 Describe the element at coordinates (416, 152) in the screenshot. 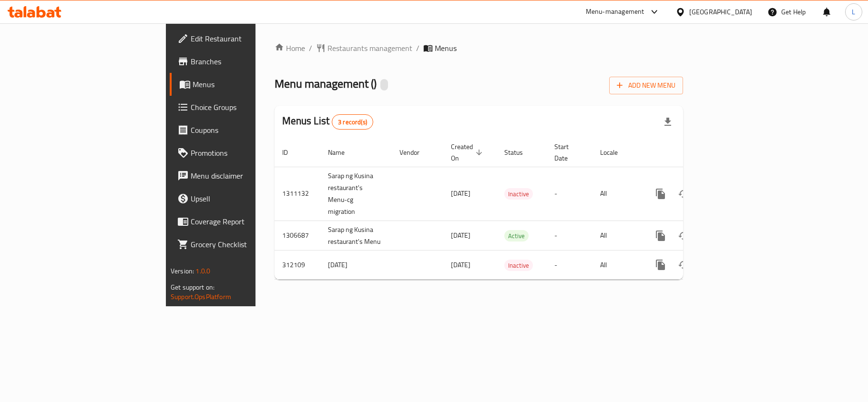

I see `span: Vendor` at that location.